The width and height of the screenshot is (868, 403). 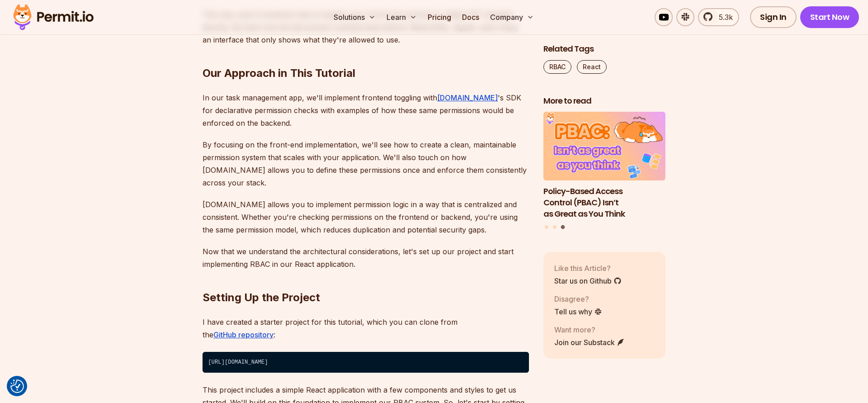 I want to click on button: Go to slide 1, so click(x=547, y=227).